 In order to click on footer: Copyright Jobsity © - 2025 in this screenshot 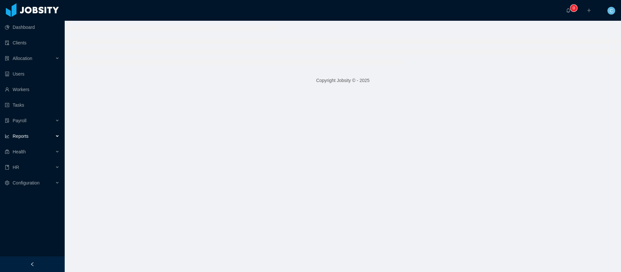, I will do `click(343, 80)`.